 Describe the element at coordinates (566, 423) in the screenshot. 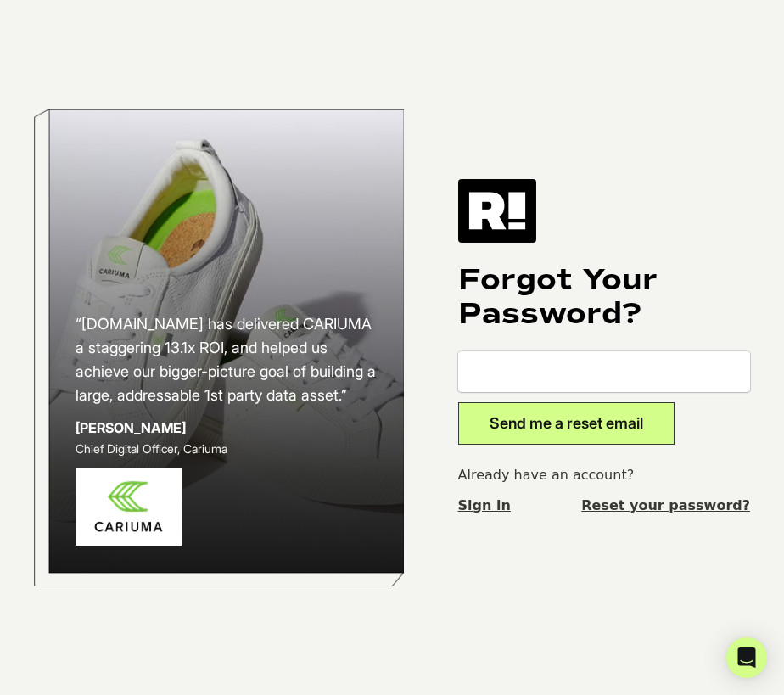

I see `button: Send me a reset email` at that location.